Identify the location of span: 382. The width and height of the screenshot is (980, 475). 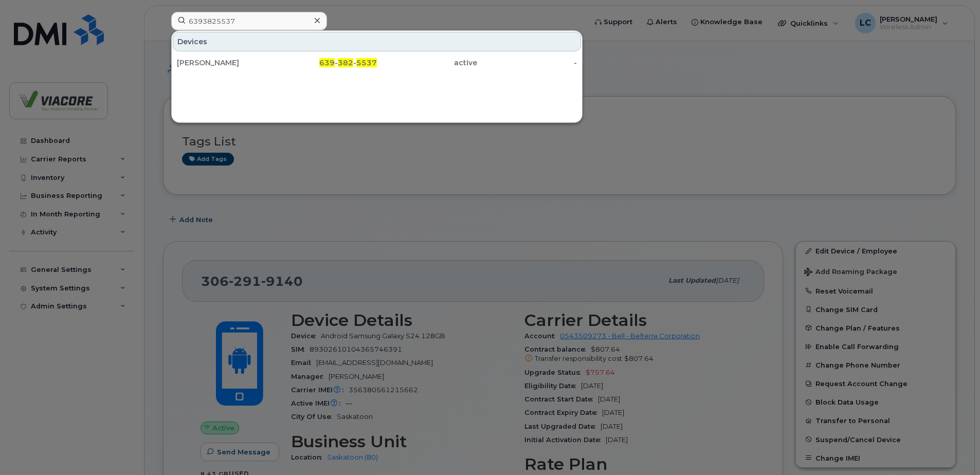
(345, 62).